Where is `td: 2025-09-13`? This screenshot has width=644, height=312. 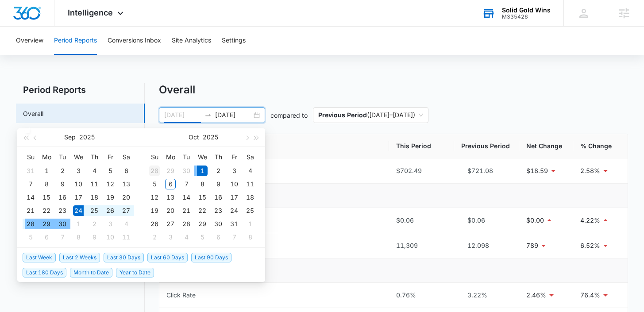 td: 2025-09-13 is located at coordinates (126, 184).